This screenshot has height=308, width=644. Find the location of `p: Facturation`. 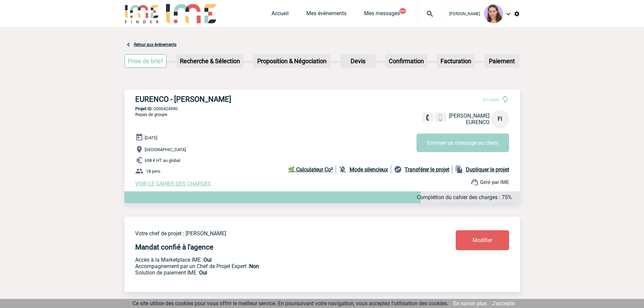

p: Facturation is located at coordinates (456, 61).